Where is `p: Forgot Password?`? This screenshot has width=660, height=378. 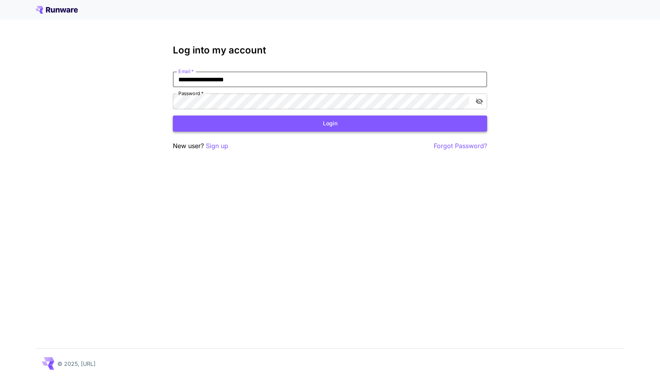
p: Forgot Password? is located at coordinates (460, 146).